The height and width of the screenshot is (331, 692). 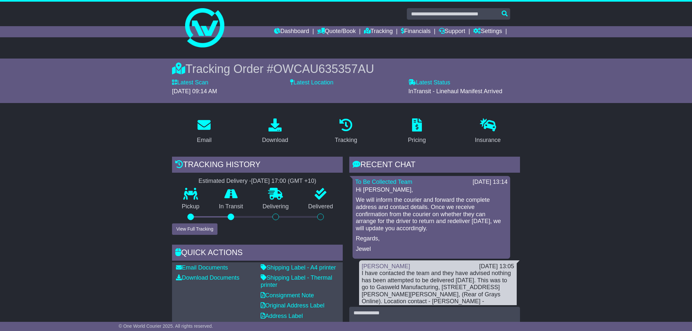 I want to click on a: Financials, so click(x=415, y=32).